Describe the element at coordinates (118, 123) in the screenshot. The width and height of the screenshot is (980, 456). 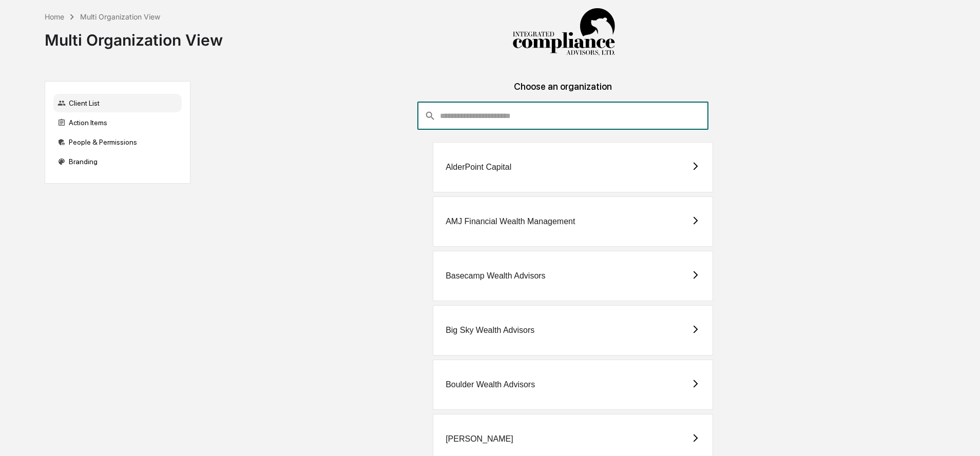
I see `div: Action Items` at that location.